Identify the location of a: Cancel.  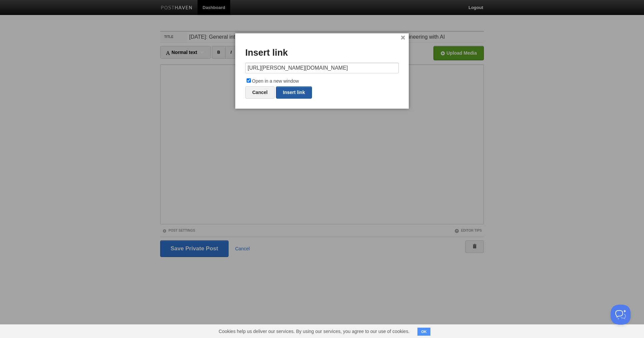
(260, 92).